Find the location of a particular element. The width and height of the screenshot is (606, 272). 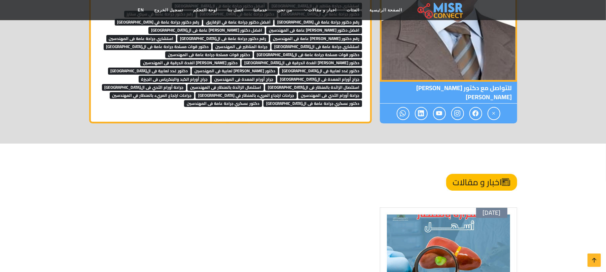

a: EN is located at coordinates (141, 10).